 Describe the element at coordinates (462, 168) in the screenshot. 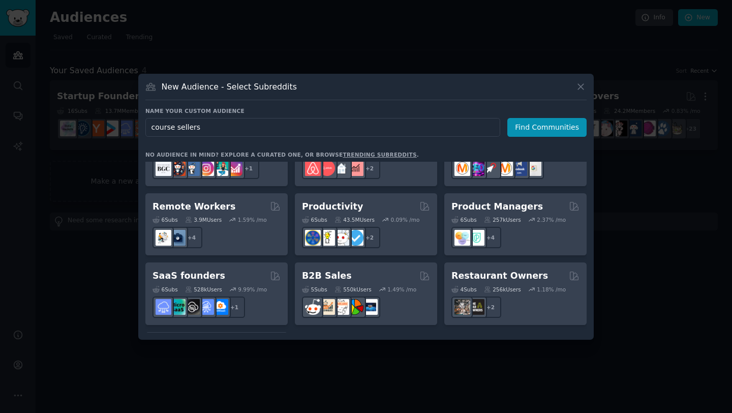

I see `img: marketing` at that location.